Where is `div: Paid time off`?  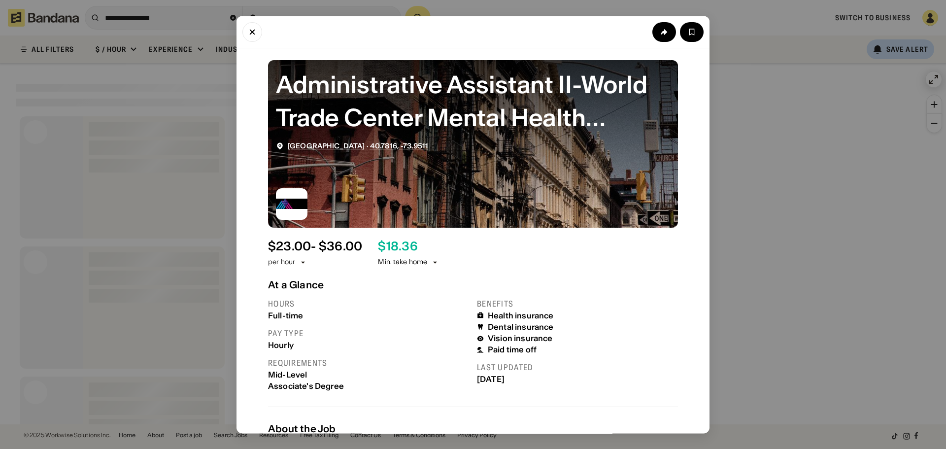
div: Paid time off is located at coordinates (512, 350).